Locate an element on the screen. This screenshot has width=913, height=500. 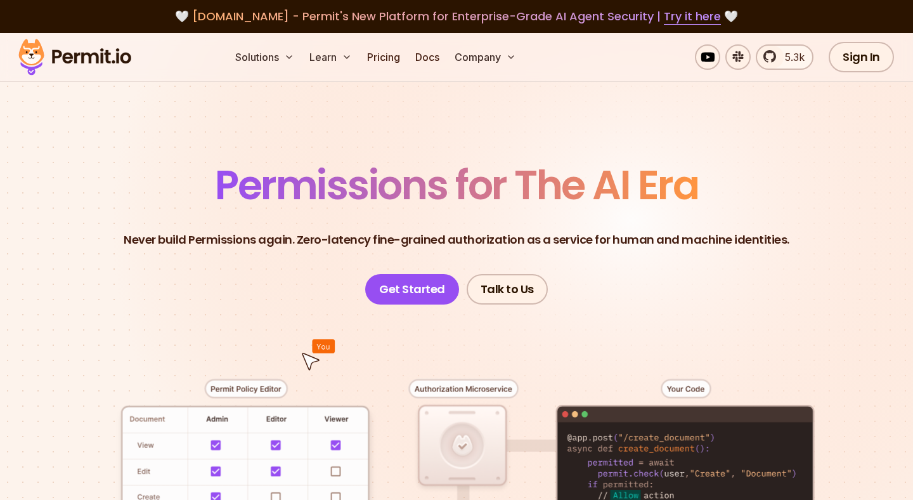
a: 5.3k is located at coordinates (785, 57).